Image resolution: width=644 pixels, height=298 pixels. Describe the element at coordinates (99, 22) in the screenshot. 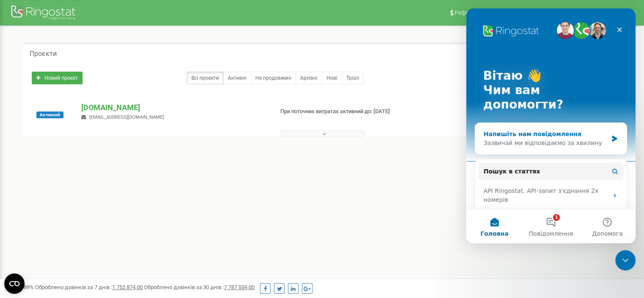

I see `img: Profile image for Artur` at that location.